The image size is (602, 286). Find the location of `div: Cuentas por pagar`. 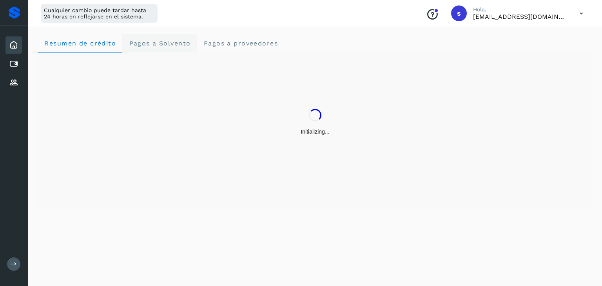

div: Cuentas por pagar is located at coordinates (14, 64).